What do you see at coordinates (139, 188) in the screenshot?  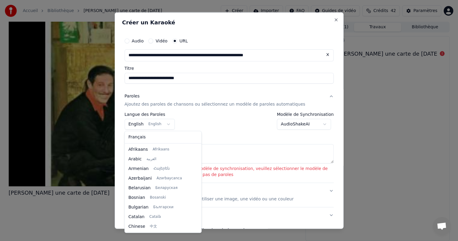 I see `span: Belarusian` at bounding box center [139, 188].